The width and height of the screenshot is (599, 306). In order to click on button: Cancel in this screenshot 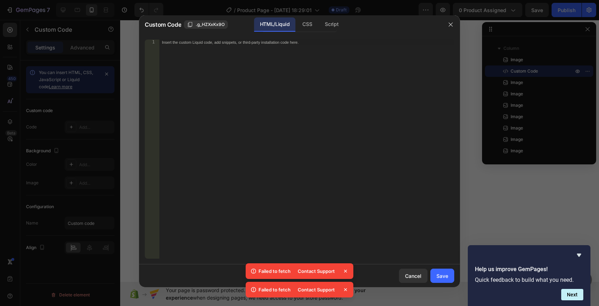, I will do `click(413, 276)`.